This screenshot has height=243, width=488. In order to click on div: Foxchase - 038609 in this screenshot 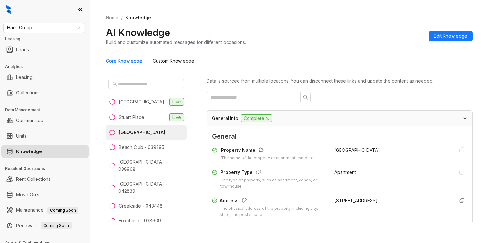, I will do `click(140, 221)`.